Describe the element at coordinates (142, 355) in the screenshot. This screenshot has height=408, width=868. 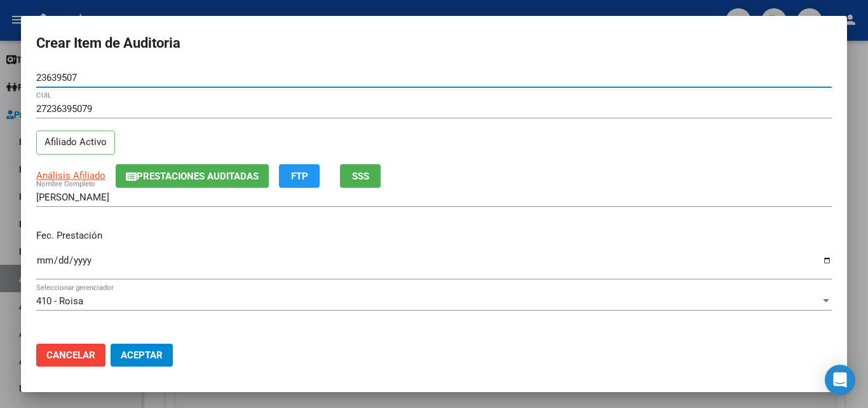
I see `button: Aceptar` at that location.